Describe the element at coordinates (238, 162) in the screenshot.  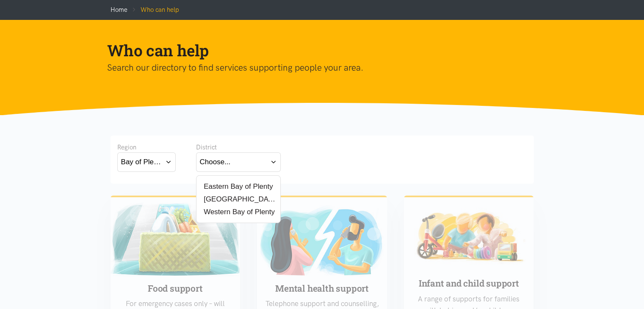
I see `button: Choose...` at that location.